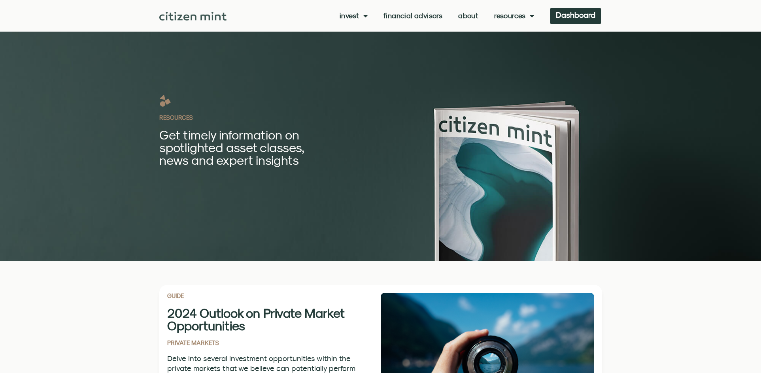 The height and width of the screenshot is (373, 761). What do you see at coordinates (274, 296) in the screenshot?
I see `h2: GUIDE` at bounding box center [274, 296].